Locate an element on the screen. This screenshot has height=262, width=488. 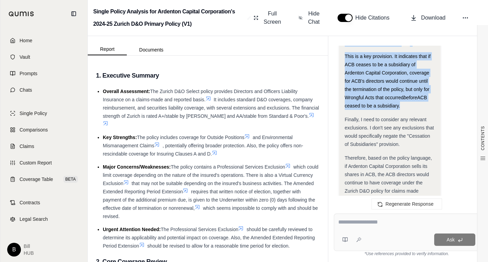
span: Key Strengths: is located at coordinates (120, 137).